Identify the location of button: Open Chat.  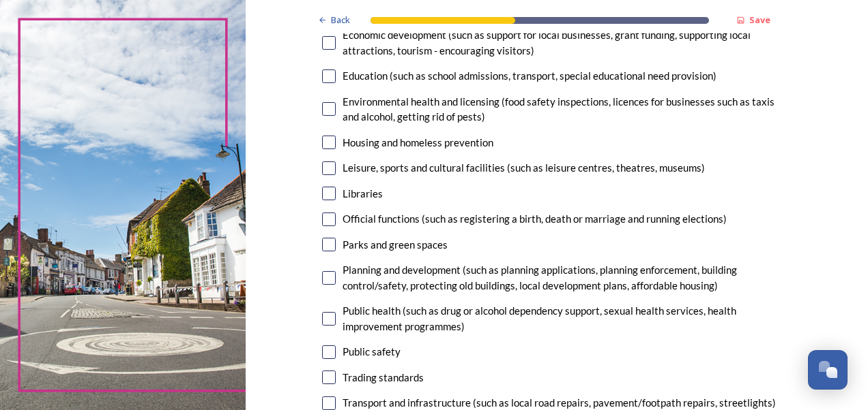
(827, 370).